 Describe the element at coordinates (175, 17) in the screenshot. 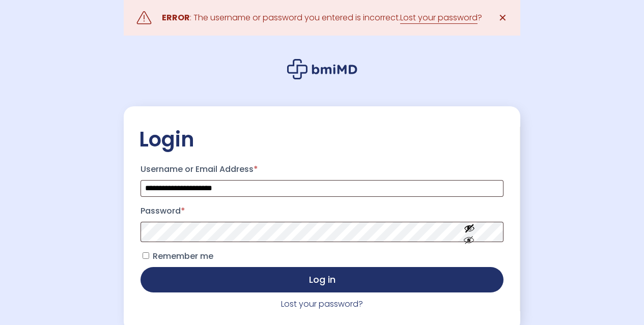

I see `strong: ERROR` at that location.